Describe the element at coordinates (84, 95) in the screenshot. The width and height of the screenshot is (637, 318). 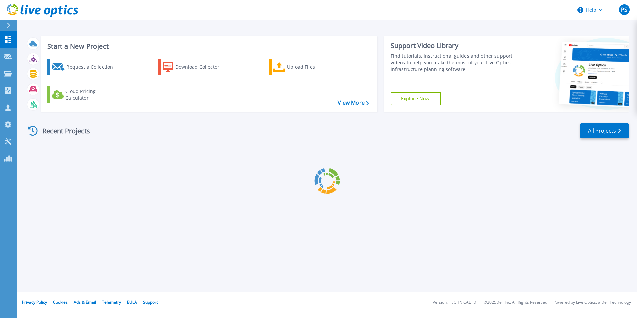
I see `a: Cloud Pricing Calculator` at that location.